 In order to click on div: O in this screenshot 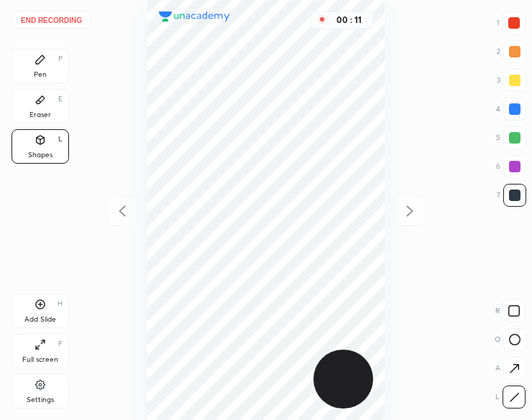, I will do `click(510, 340)`.